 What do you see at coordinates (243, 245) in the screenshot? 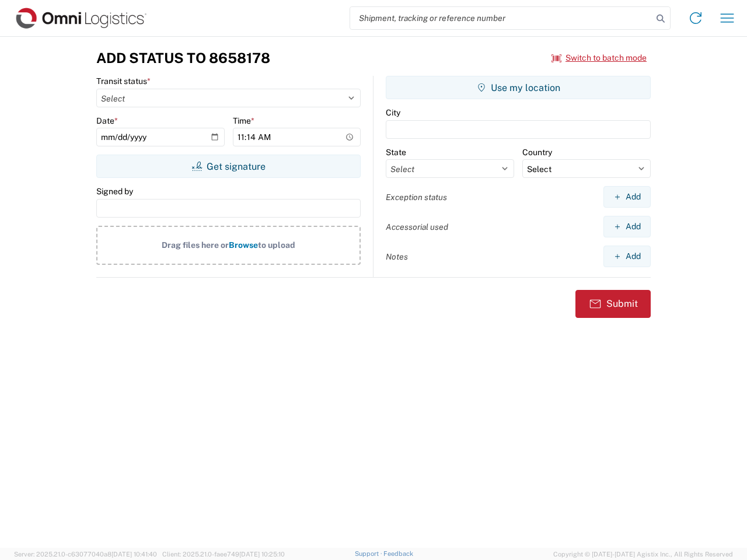
I see `span: Browse` at bounding box center [243, 245].